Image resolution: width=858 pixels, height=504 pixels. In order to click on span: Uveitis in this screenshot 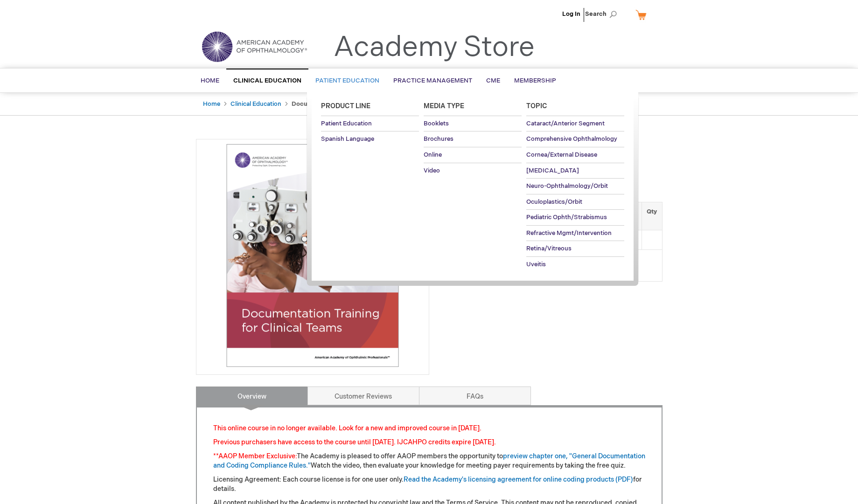, I will do `click(536, 265)`.